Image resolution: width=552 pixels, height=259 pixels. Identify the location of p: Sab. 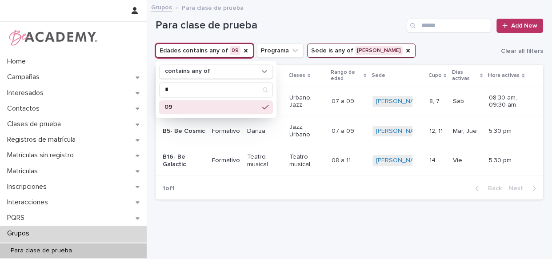
(459, 100).